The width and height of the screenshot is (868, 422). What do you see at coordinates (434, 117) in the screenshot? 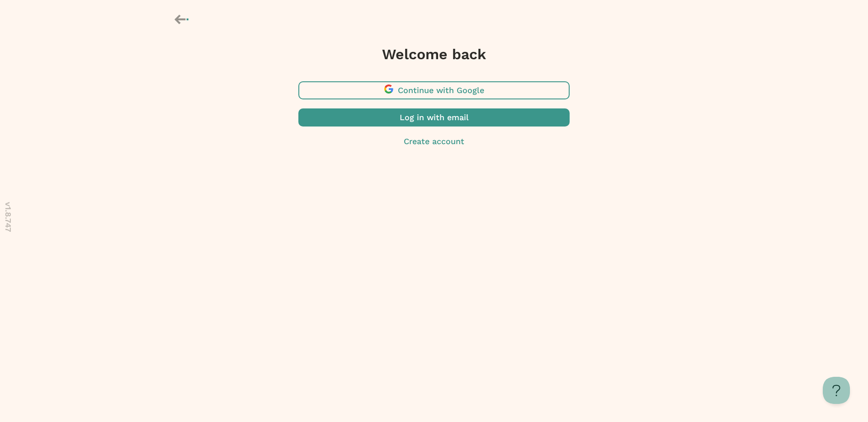
I see `button: Log in with email` at bounding box center [434, 117].